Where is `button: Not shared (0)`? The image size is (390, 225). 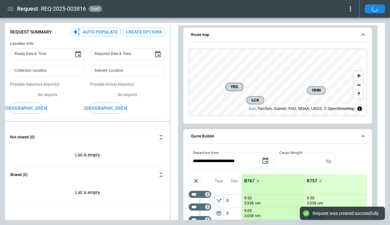
button: Not shared (0) is located at coordinates (87, 137).